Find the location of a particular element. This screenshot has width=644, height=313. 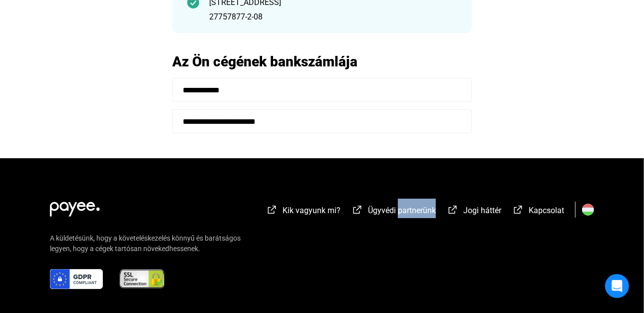

img: HU.svg is located at coordinates (588, 209).